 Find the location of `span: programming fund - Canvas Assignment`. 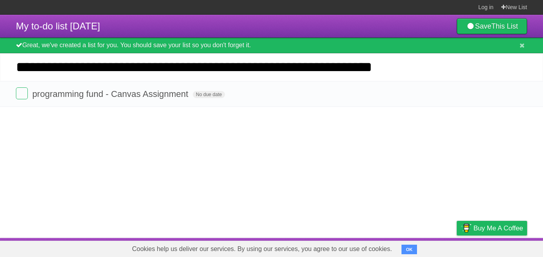

span: programming fund - Canvas Assignment is located at coordinates (111, 94).